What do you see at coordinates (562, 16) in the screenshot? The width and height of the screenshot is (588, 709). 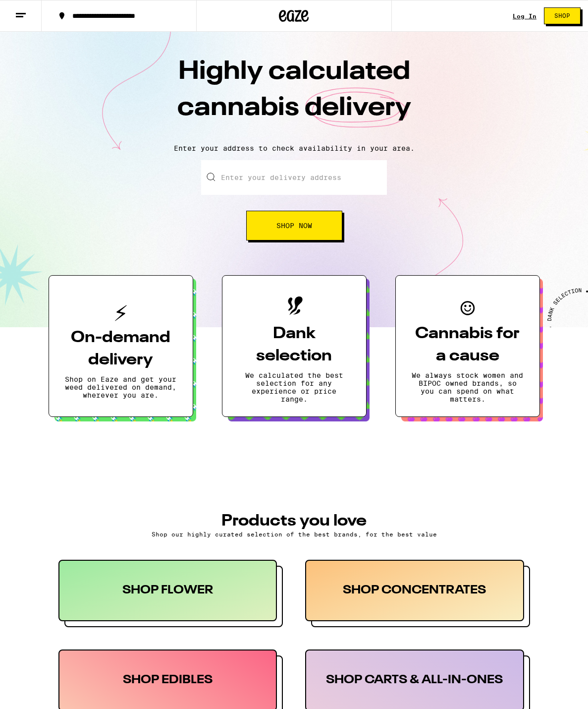 I see `button: Shop` at bounding box center [562, 16].